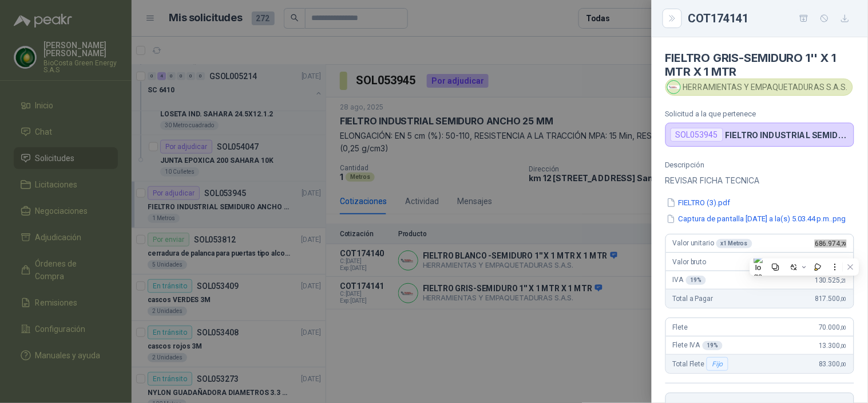  Describe the element at coordinates (844, 243) in the screenshot. I see `span: ,79` at that location.